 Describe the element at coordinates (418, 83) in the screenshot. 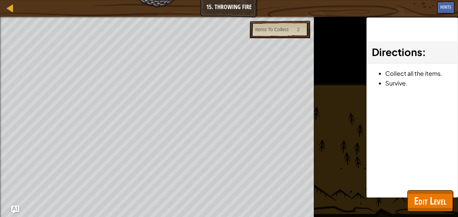

I see `li: Survive.` at that location.